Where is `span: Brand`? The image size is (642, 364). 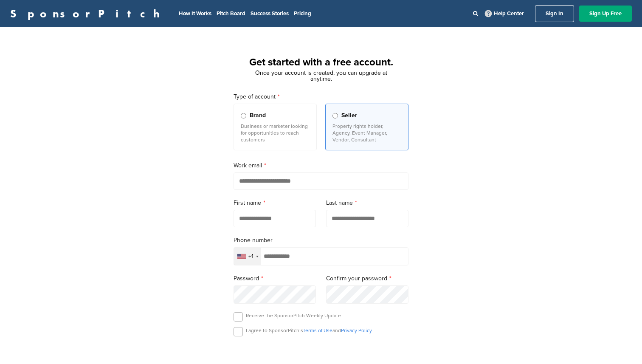 span: Brand is located at coordinates (258, 115).